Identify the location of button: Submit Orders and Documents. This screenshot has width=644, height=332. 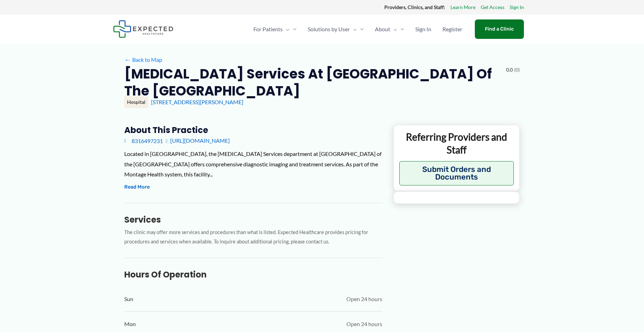
(457, 173).